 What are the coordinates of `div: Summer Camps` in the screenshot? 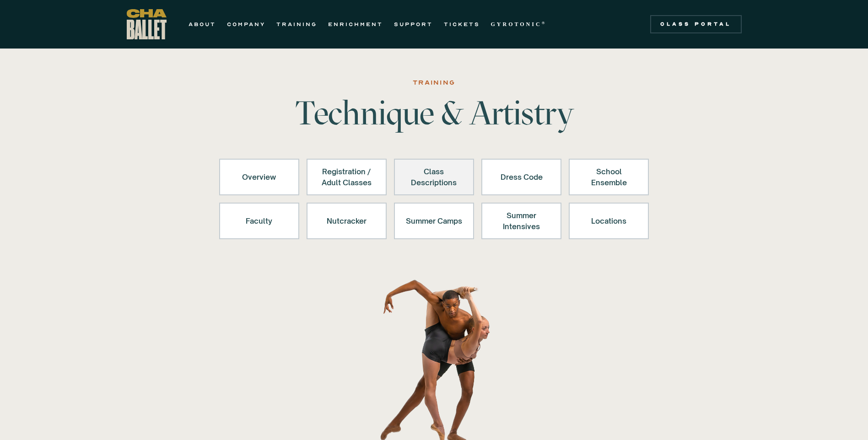 It's located at (434, 221).